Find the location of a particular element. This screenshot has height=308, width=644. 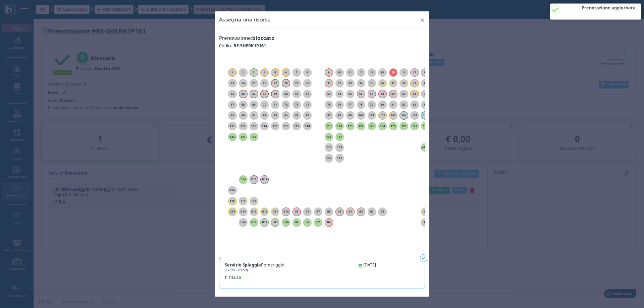

h6: H7 is located at coordinates (318, 223).